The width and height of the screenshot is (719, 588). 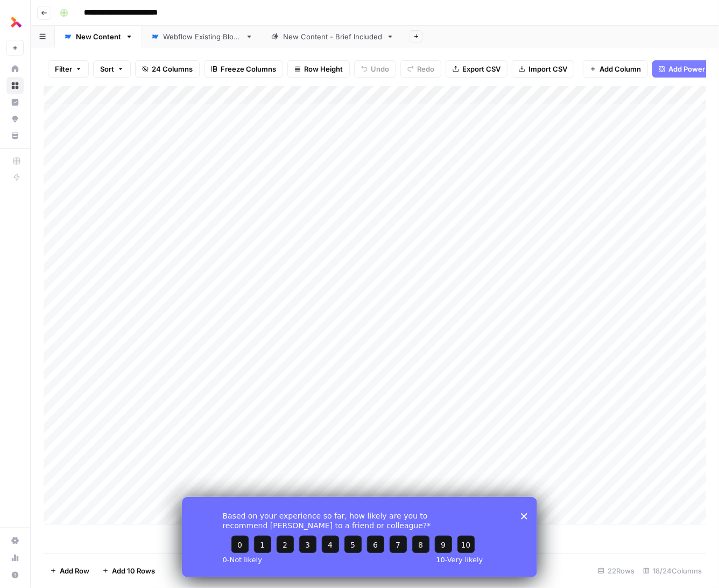 I want to click on button: 7, so click(x=216, y=47).